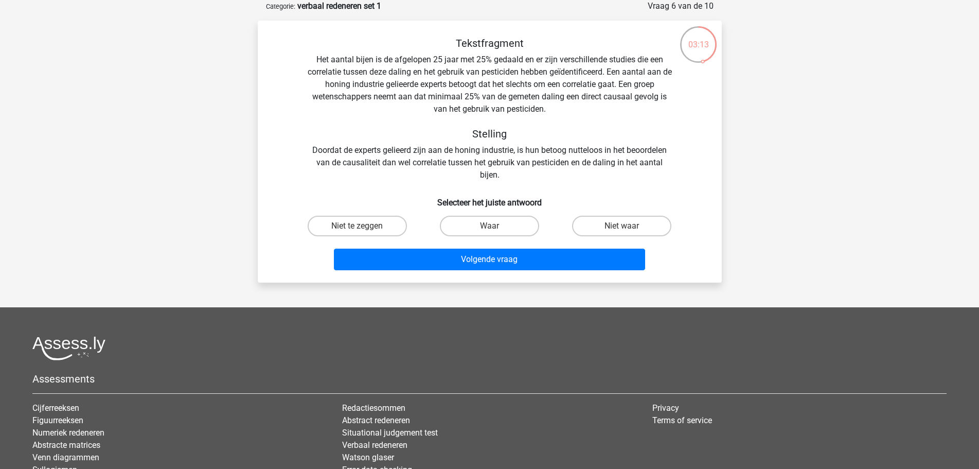 The height and width of the screenshot is (469, 979). Describe the element at coordinates (489, 379) in the screenshot. I see `h5: Assessments` at that location.